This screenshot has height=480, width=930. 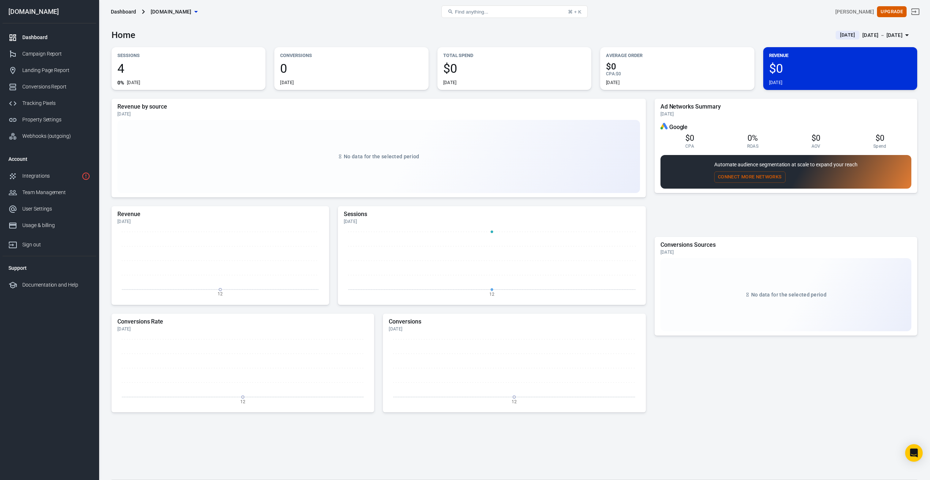 I want to click on a: Tracking Pixels, so click(x=49, y=103).